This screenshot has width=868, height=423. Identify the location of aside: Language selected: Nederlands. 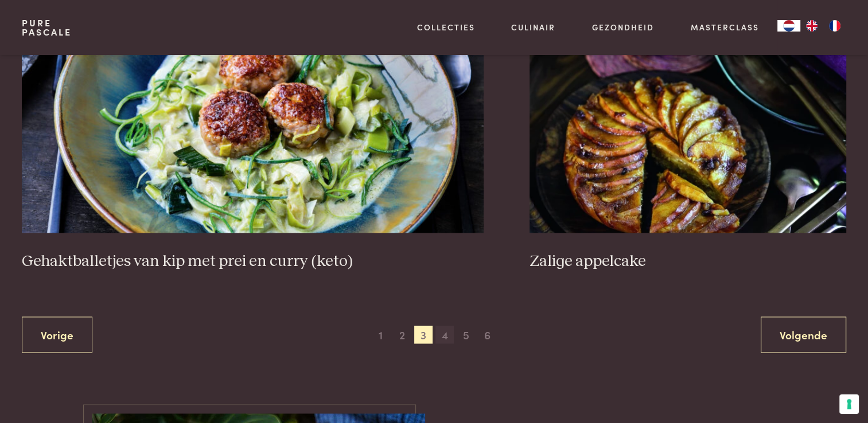
(812, 26).